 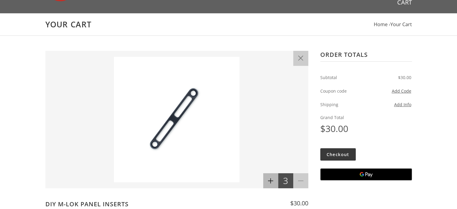 I want to click on a: DIY M-LOK Panel Inserts, so click(x=87, y=204).